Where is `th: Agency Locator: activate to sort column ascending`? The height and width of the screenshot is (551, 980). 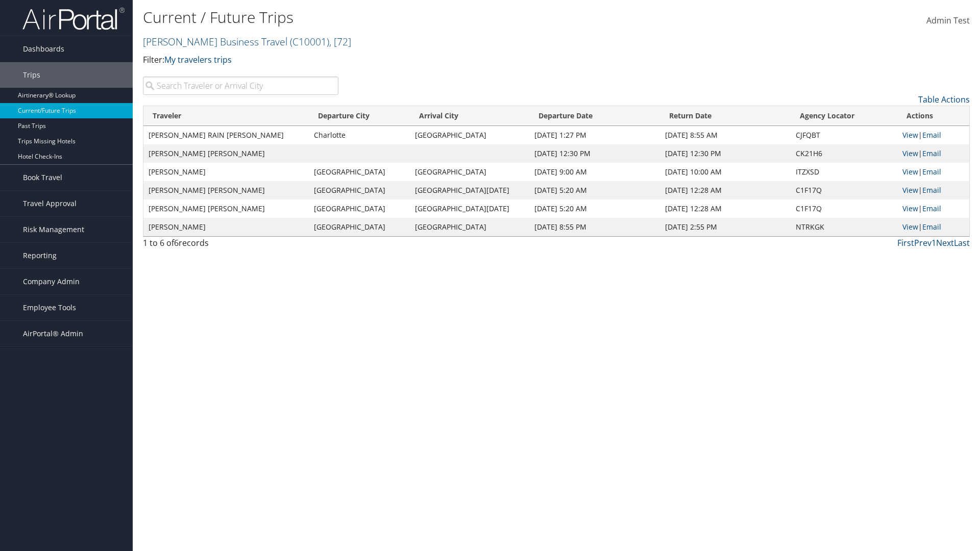
th: Agency Locator: activate to sort column ascending is located at coordinates (844, 116).